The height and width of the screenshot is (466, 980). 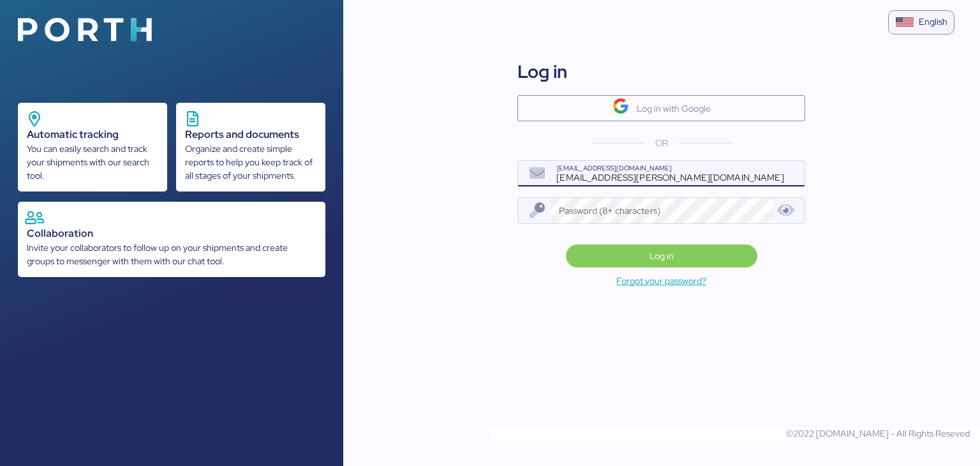 I want to click on div: Organize and create simple reports to help you keep track of all stages of your shipments., so click(x=251, y=162).